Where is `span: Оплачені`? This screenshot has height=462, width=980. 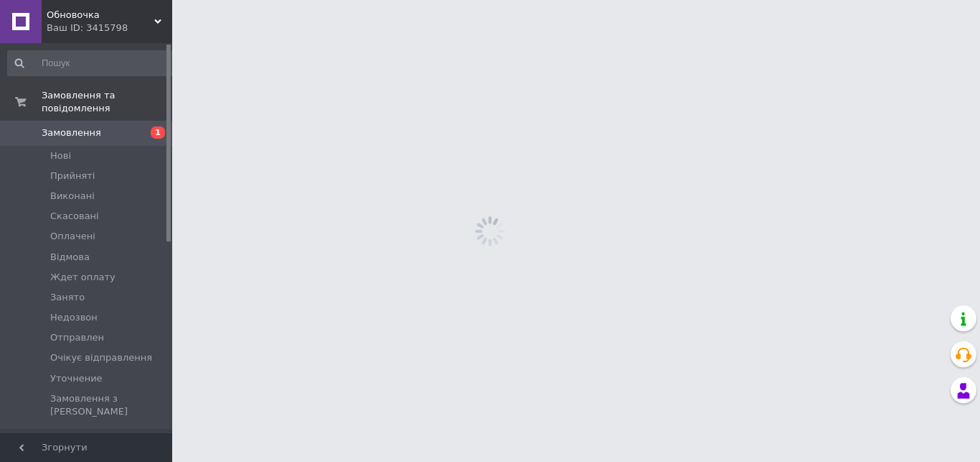 span: Оплачені is located at coordinates (73, 236).